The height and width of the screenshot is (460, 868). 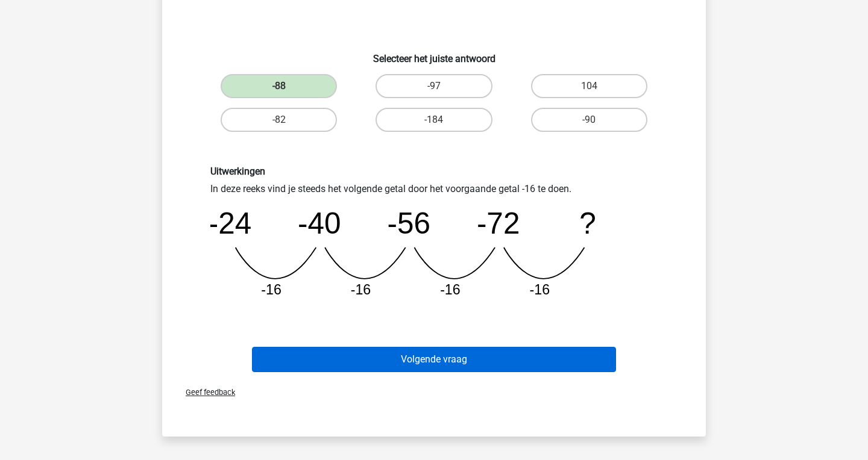 What do you see at coordinates (434, 359) in the screenshot?
I see `button: Volgende vraag` at bounding box center [434, 359].